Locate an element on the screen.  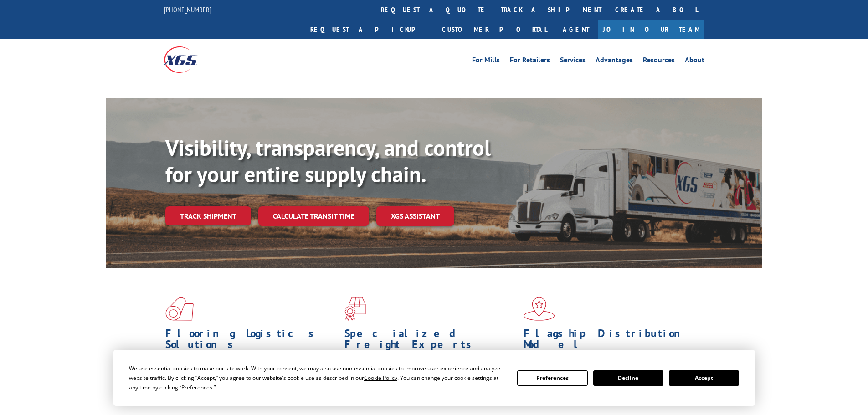
img: xgs-icon-flagship-distribution-model-red is located at coordinates (539, 309).